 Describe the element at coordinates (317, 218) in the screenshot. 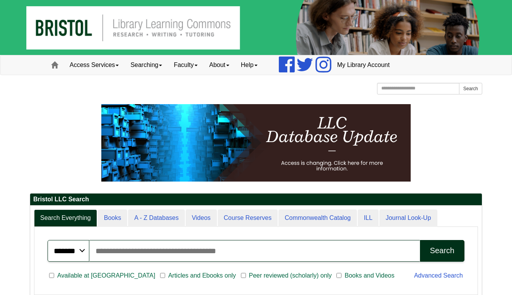

I see `a: Commonwealth Catalog` at that location.